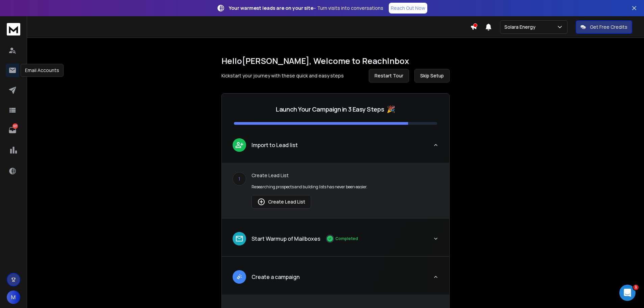 Image resolution: width=644 pixels, height=308 pixels. Describe the element at coordinates (521, 27) in the screenshot. I see `p: Solara Energy` at that location.